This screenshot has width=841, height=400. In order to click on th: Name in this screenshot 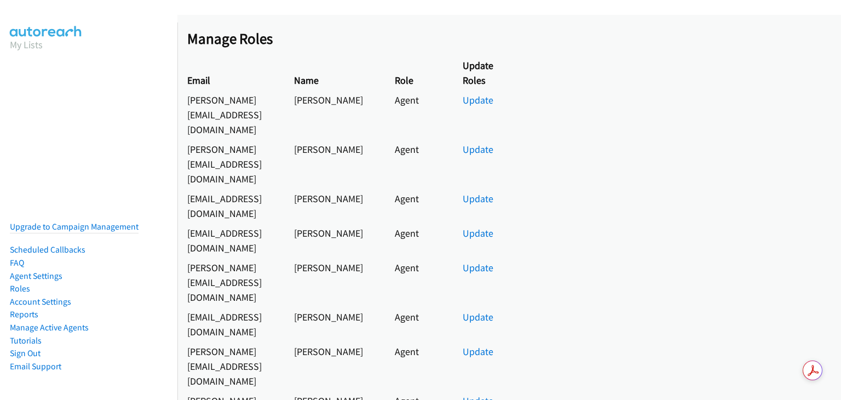, I will do `click(334, 72)`.